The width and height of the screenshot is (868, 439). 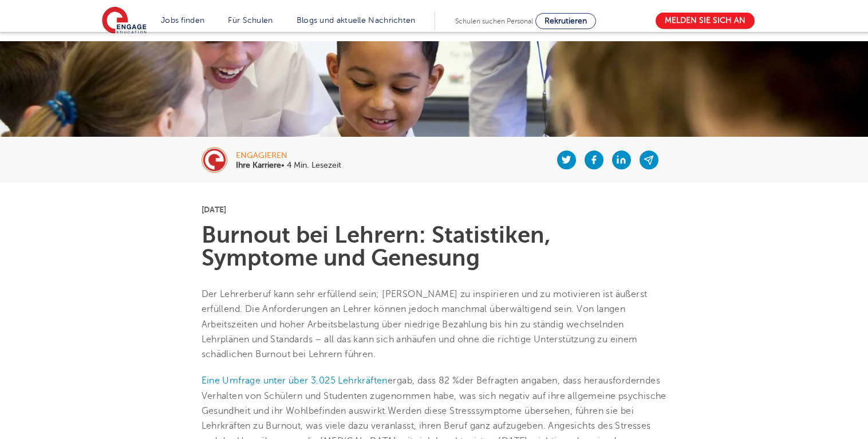 I want to click on font: engagieren, so click(x=262, y=155).